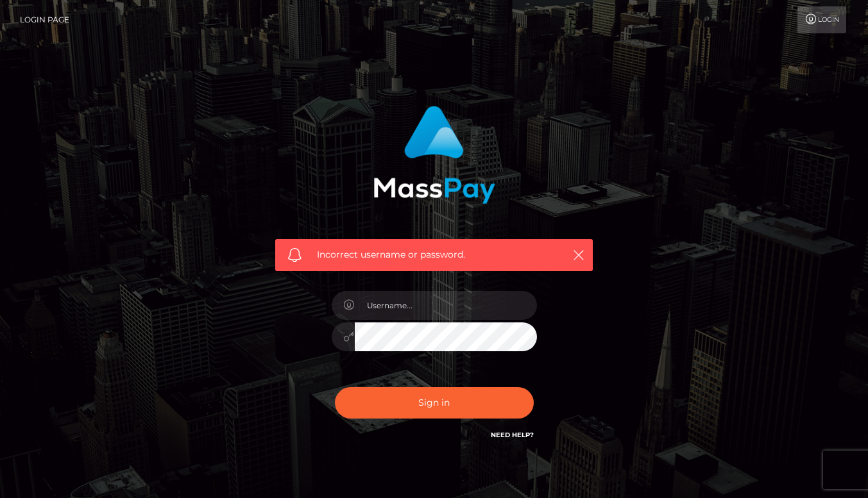 This screenshot has width=868, height=498. Describe the element at coordinates (822, 20) in the screenshot. I see `a: Login` at that location.